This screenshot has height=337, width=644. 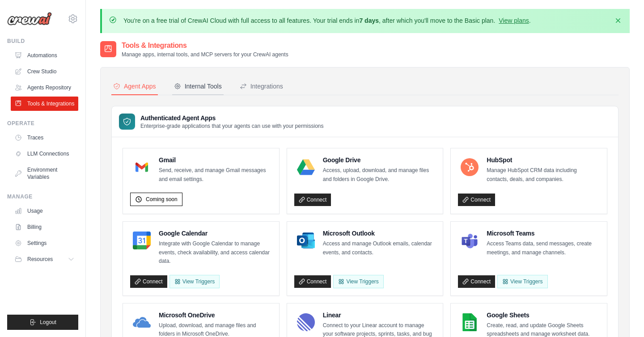 What do you see at coordinates (379, 175) in the screenshot?
I see `p: Access, upload, download, and manage files and folders in Google Drive.` at bounding box center [379, 175].